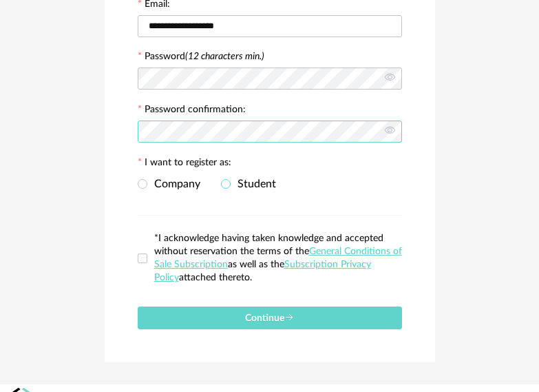 This screenshot has width=539, height=392. I want to click on label: Password confirmation:, so click(192, 110).